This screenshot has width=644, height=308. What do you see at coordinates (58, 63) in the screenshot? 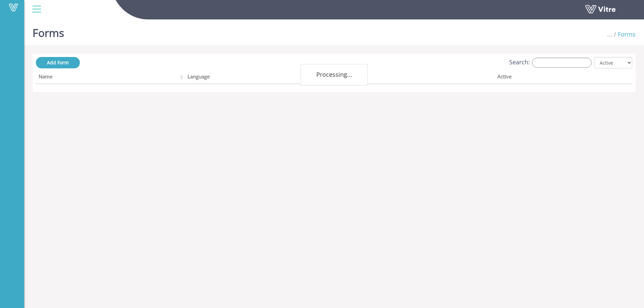
I see `span: Add Form` at bounding box center [58, 63].